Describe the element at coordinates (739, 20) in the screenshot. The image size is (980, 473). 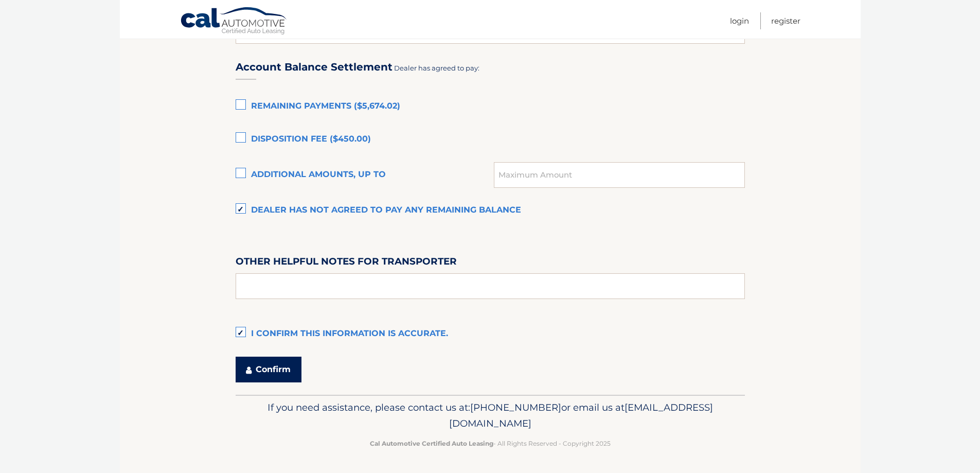
I see `a: Login` at that location.